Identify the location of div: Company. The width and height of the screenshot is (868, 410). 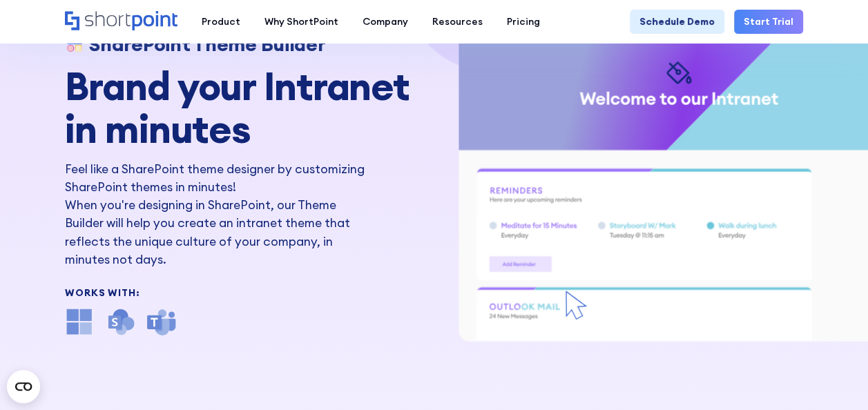
(385, 22).